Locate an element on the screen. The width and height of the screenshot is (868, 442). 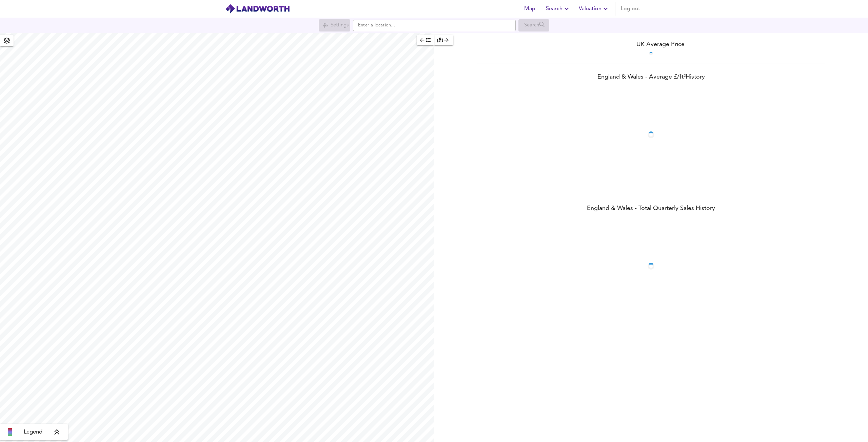
span: Log out is located at coordinates (631, 9).